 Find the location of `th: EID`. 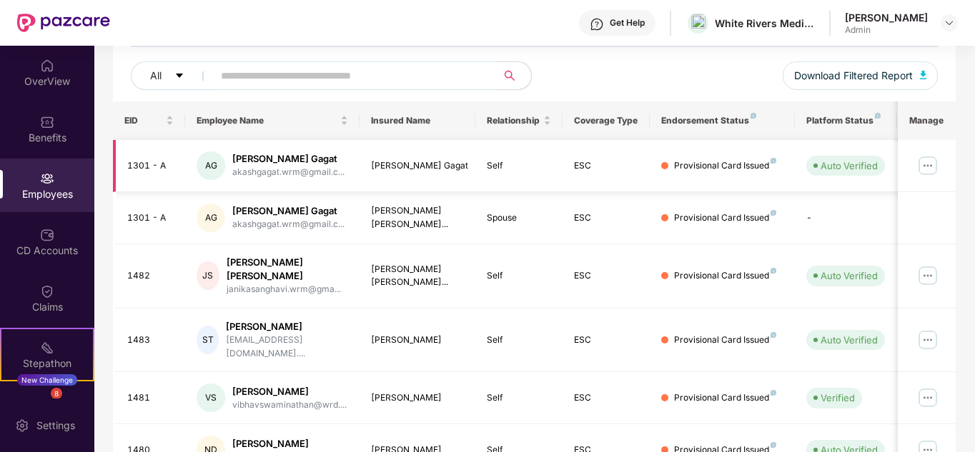

th: EID is located at coordinates (149, 121).